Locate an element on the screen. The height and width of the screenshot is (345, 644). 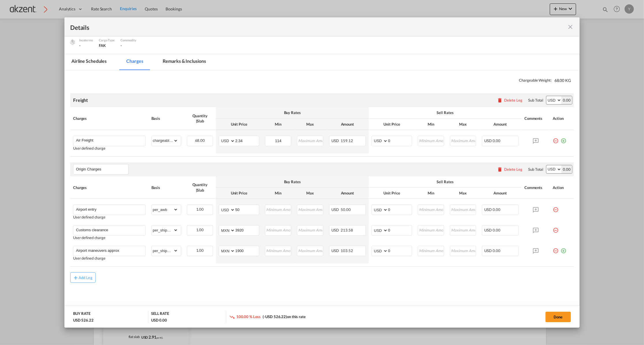
div: Buy Rates is located at coordinates (292, 182).